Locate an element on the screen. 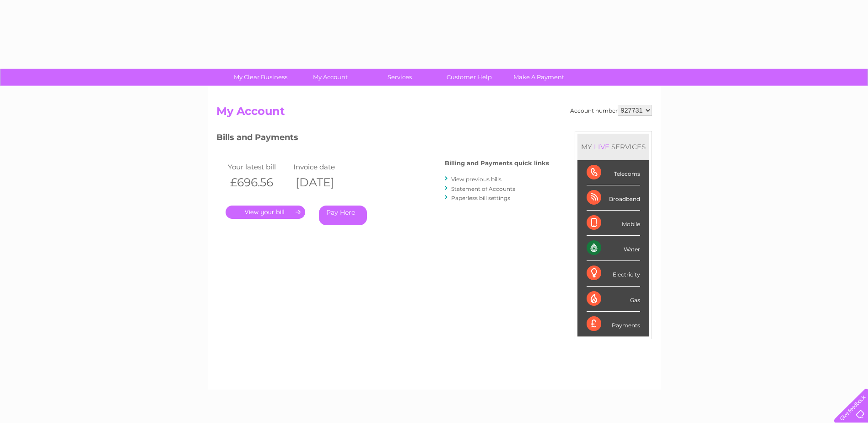 The width and height of the screenshot is (868, 423). div: Broadband is located at coordinates (613, 198).